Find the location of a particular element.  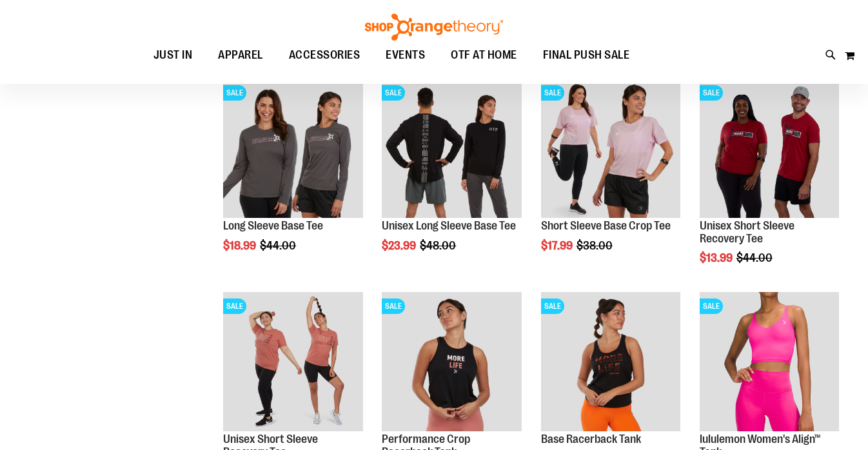

img: Shop Orangetheory is located at coordinates (434, 27).